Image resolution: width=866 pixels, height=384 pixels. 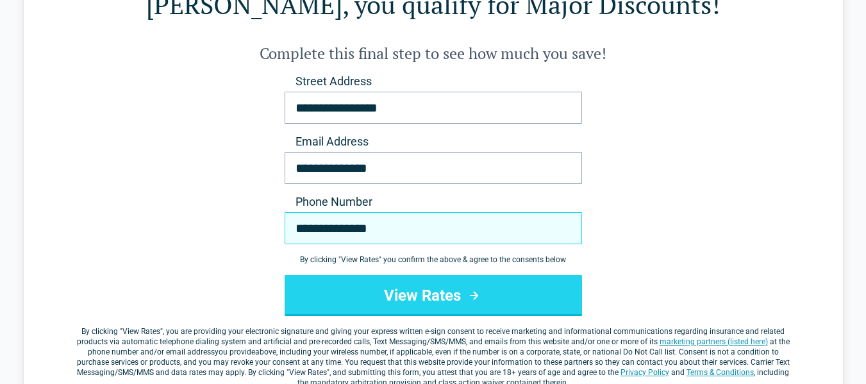 I want to click on a: Terms & Conditions, so click(x=720, y=373).